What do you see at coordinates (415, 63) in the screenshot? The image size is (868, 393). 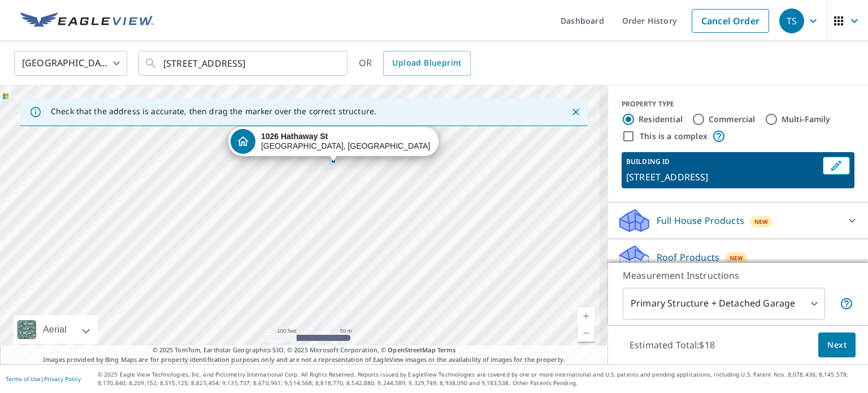 I see `div: OR` at bounding box center [415, 63].